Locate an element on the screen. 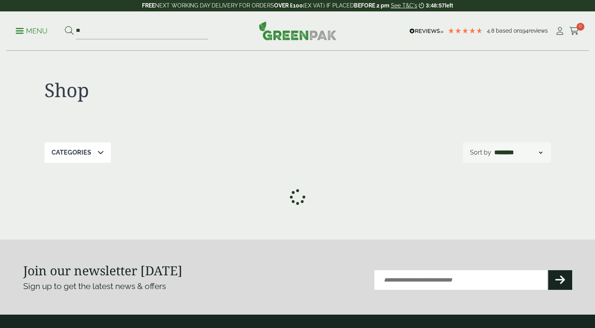 The width and height of the screenshot is (595, 328). img: REVIEWS.io is located at coordinates (426, 31).